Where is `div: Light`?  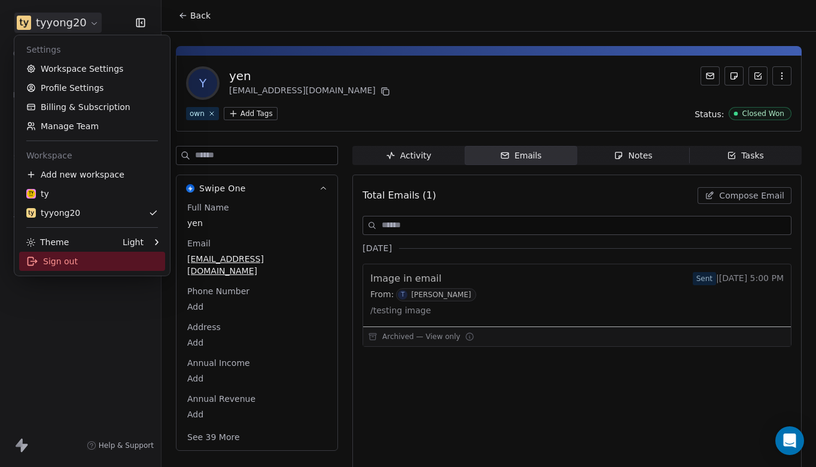 div: Light is located at coordinates (133, 242).